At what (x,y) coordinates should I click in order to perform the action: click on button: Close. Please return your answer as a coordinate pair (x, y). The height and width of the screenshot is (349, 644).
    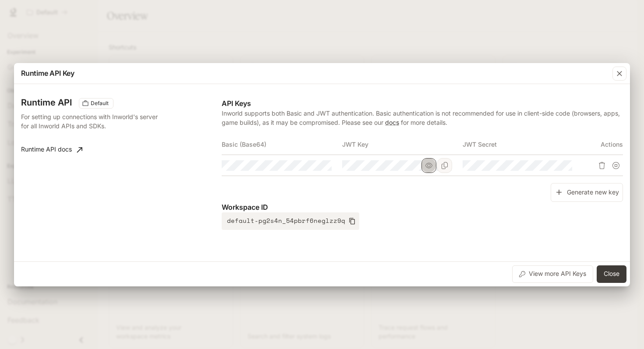
    Looking at the image, I should click on (612, 274).